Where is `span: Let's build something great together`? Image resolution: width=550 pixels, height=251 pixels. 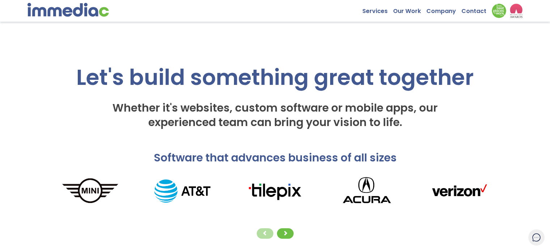
span: Let's build something great together is located at coordinates (275, 77).